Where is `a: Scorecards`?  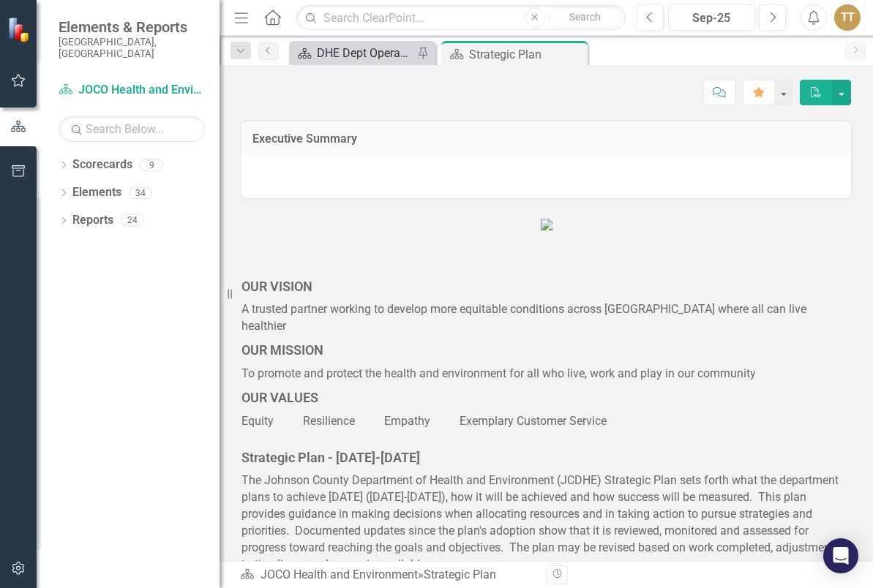 a: Scorecards is located at coordinates (102, 165).